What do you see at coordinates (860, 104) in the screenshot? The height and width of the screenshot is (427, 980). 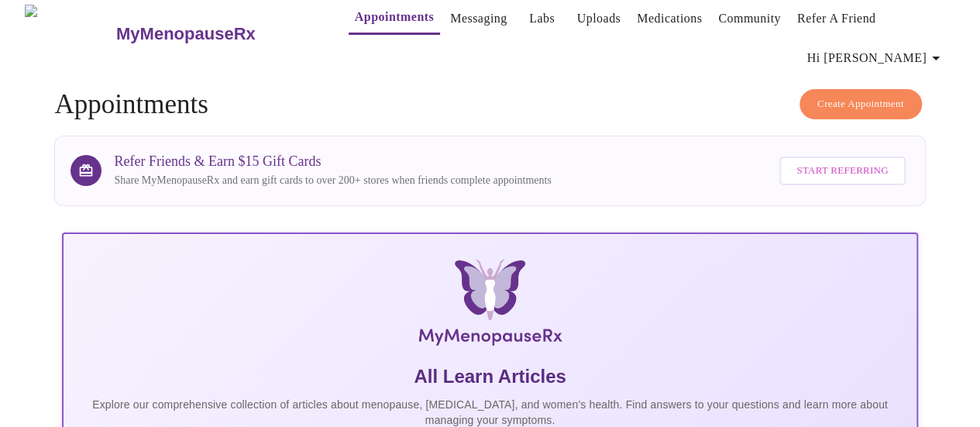 I see `button: Create Appointment` at bounding box center [860, 104].